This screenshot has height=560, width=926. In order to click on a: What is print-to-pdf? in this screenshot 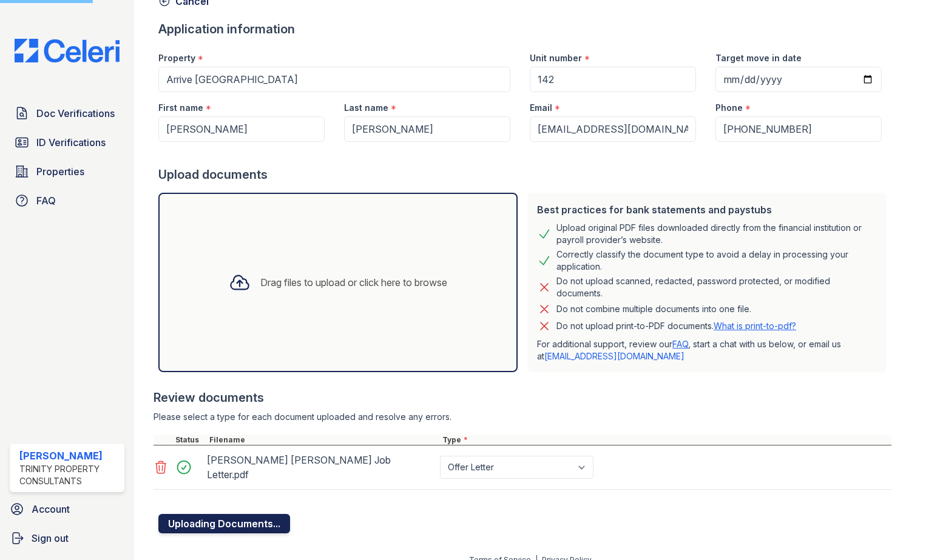, I will do `click(755, 326)`.